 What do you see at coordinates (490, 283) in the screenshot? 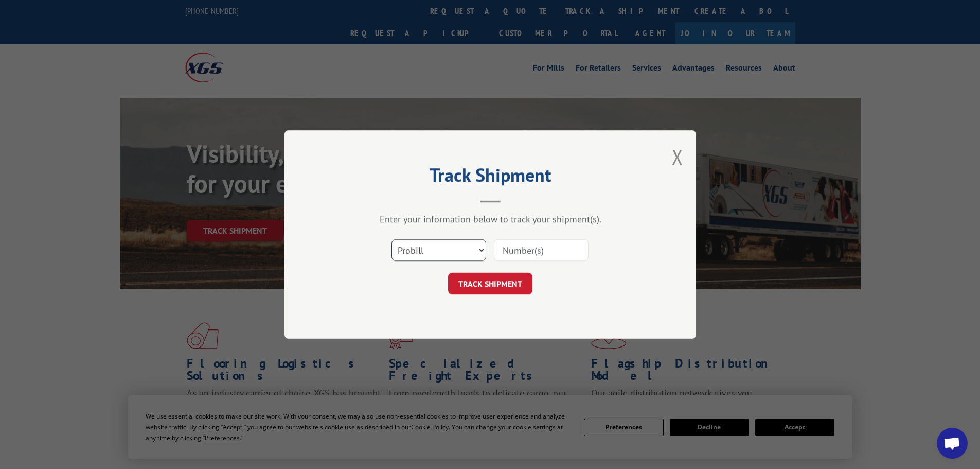
I see `button: TRACK SHIPMENT` at bounding box center [490, 283].